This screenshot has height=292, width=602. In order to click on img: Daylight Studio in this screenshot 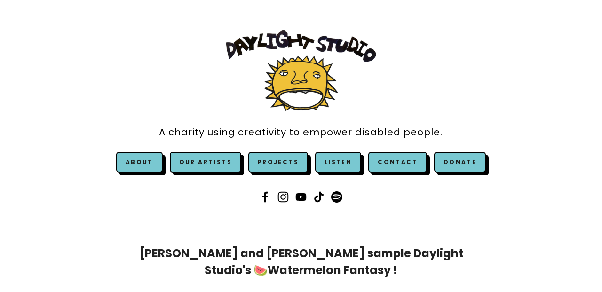, I will do `click(301, 70)`.